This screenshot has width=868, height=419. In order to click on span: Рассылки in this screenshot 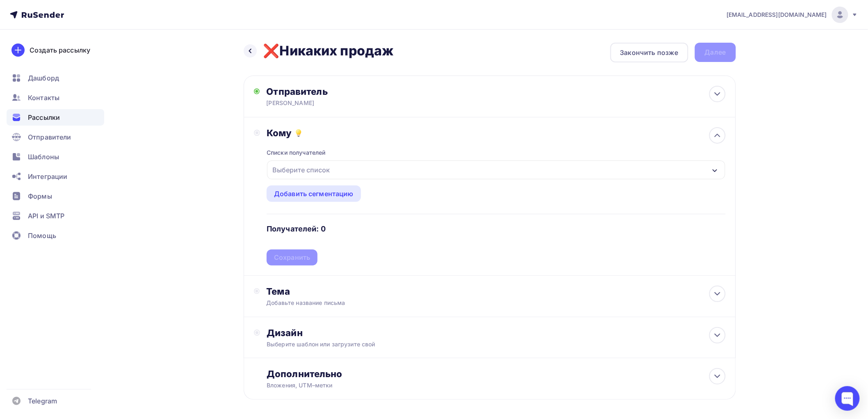, I will do `click(44, 117)`.